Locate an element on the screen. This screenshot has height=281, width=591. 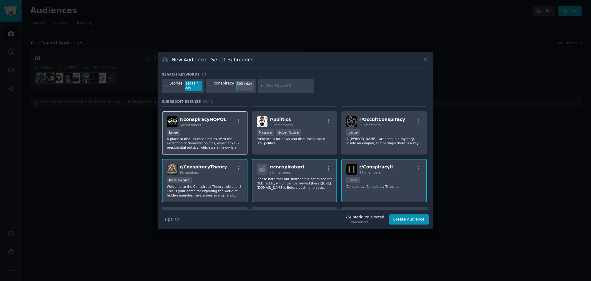
span: 9k members is located at coordinates (189, 172).